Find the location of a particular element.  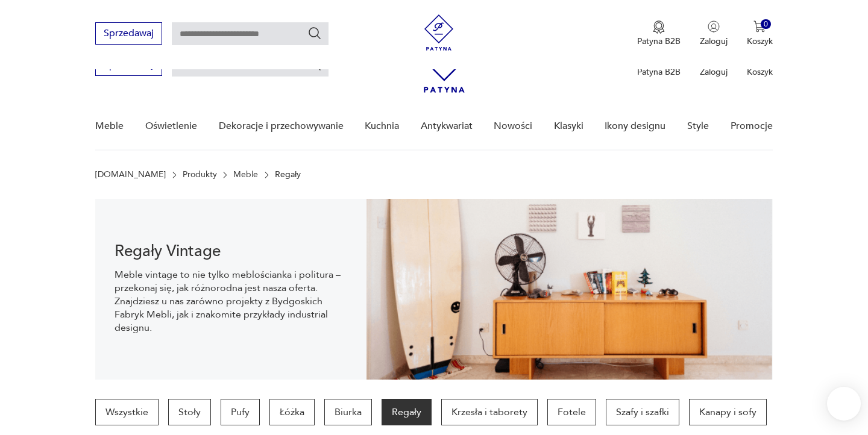

img: Ikona medalu is located at coordinates (659, 27).